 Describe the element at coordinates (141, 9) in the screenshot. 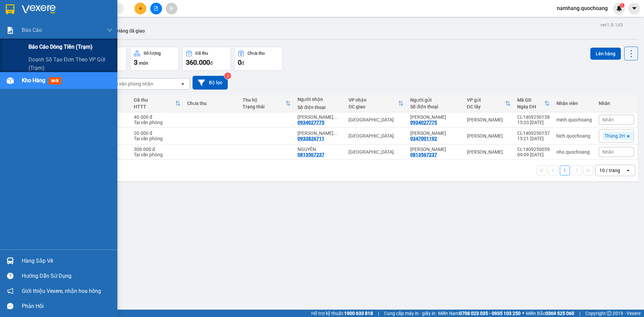

I see `span: plus` at that location.